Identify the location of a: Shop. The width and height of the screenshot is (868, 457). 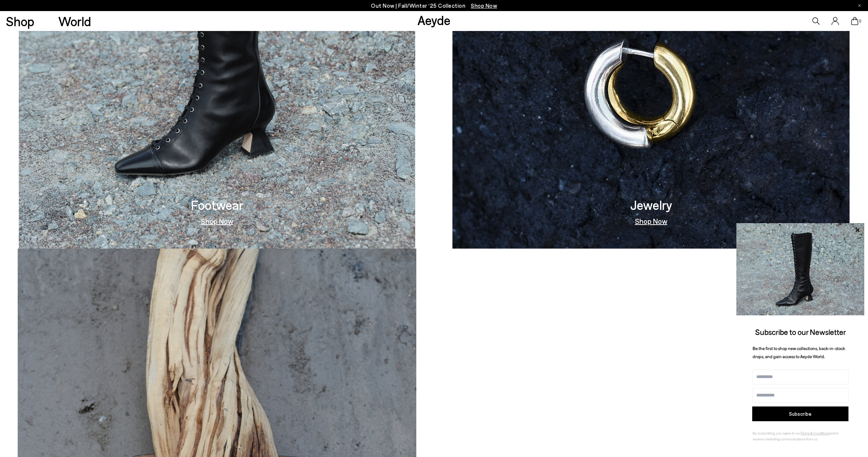
(20, 21).